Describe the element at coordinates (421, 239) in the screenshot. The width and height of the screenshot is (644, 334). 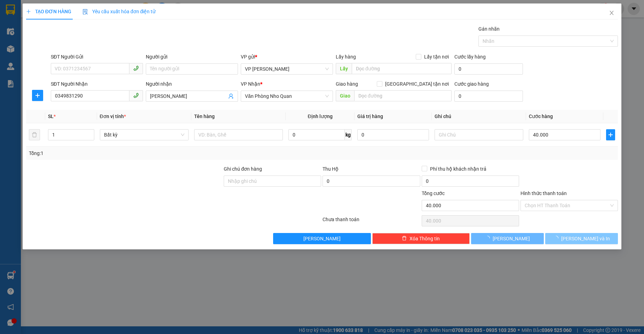
I see `button: deleteXóa Thông tin` at that location.